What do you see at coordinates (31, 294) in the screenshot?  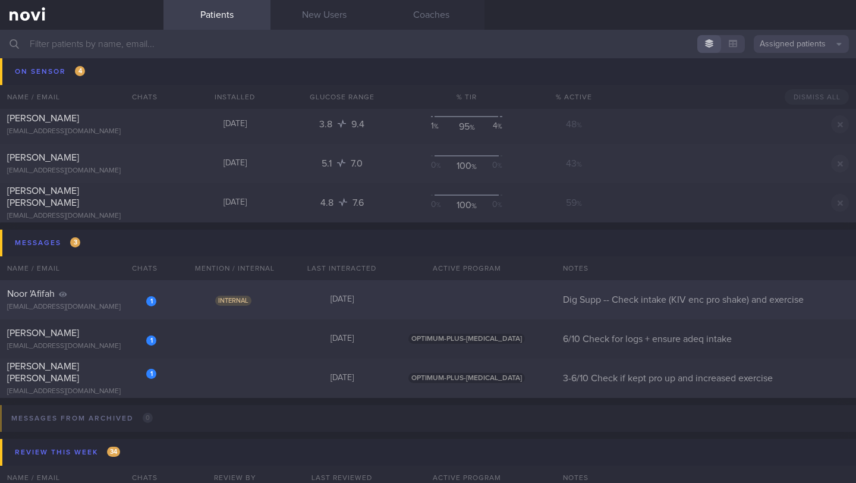 I see `span: Noor 'Afifah` at bounding box center [31, 294].